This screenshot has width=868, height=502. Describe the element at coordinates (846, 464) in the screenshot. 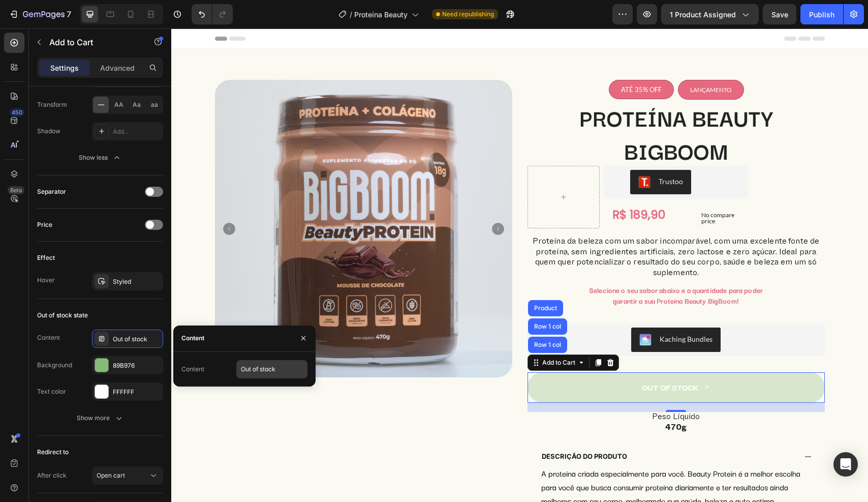

I see `div: Open Intercom Messenger` at that location.